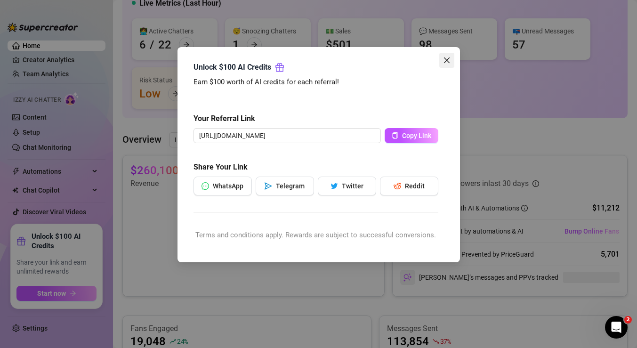 Image resolution: width=637 pixels, height=348 pixels. What do you see at coordinates (447, 60) in the screenshot?
I see `span: Close` at bounding box center [447, 60].